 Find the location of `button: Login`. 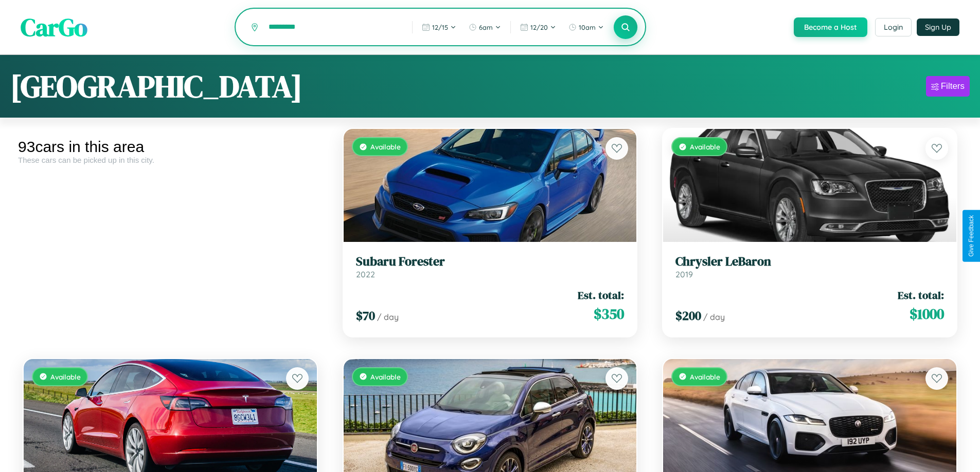

button: Login is located at coordinates (893, 27).